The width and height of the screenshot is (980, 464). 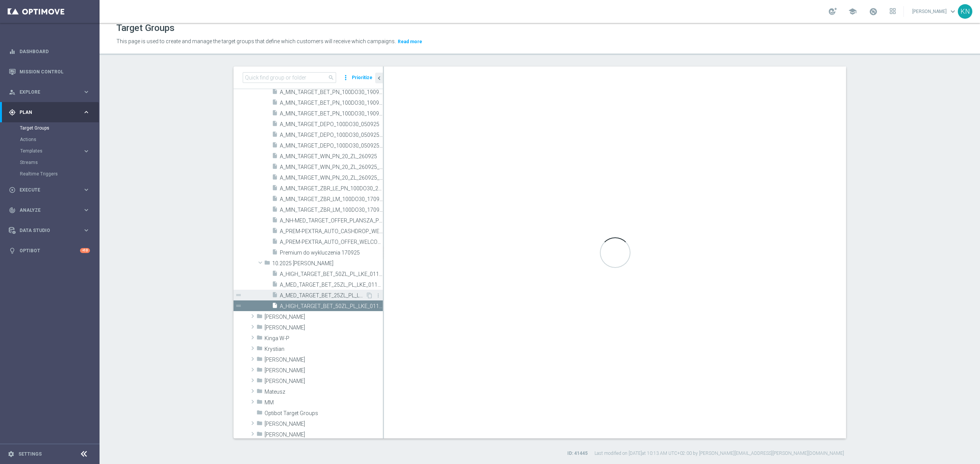 What do you see at coordinates (852, 12) in the screenshot?
I see `span: school` at bounding box center [852, 12].